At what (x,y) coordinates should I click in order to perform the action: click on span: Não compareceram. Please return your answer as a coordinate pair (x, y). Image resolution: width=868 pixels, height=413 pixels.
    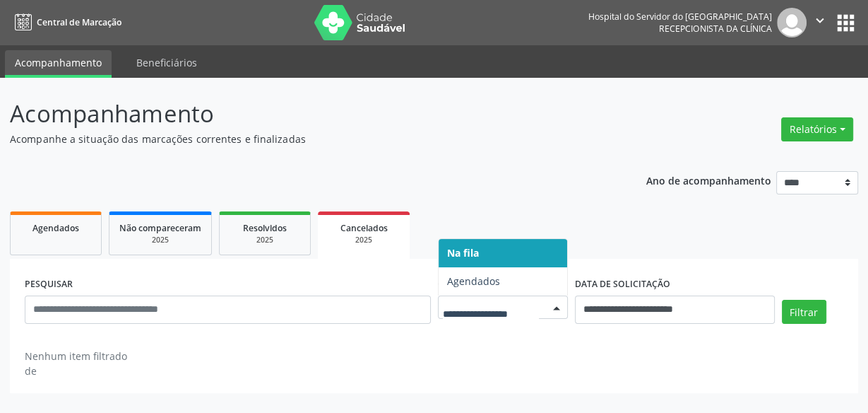
    Looking at the image, I should click on (160, 227).